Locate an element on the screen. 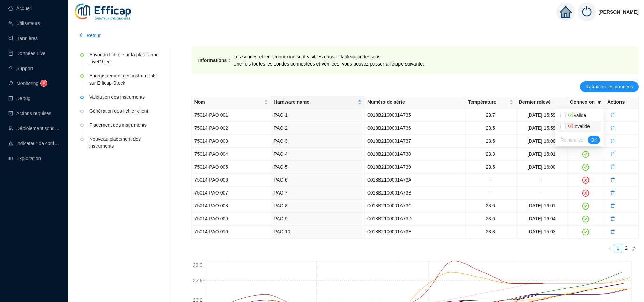  button: Réinitialiser is located at coordinates (573, 140).